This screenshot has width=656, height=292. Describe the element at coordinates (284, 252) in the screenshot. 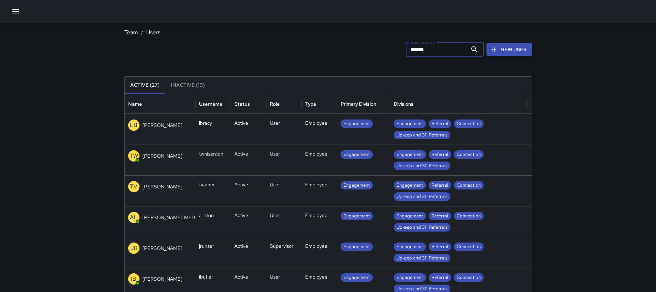

I see `div: Supervisor` at that location.